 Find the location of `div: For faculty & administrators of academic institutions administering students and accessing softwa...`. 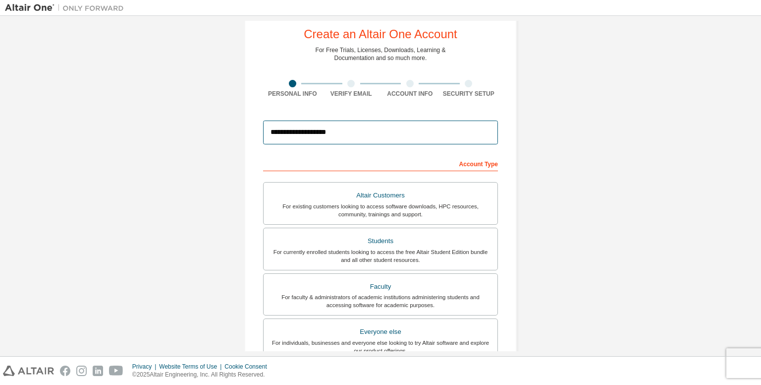

div: For faculty & administrators of academic institutions administering students and accessing softwa... is located at coordinates (381, 301).